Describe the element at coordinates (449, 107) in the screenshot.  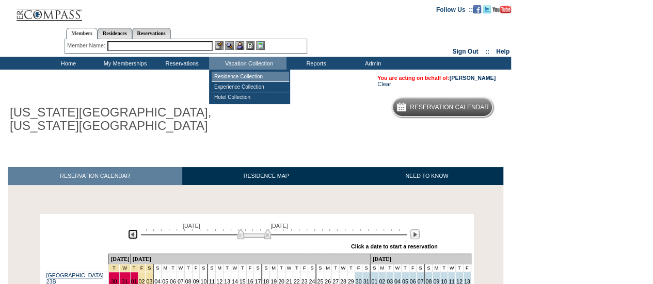
I see `h5: Reservation Calendar` at that location.